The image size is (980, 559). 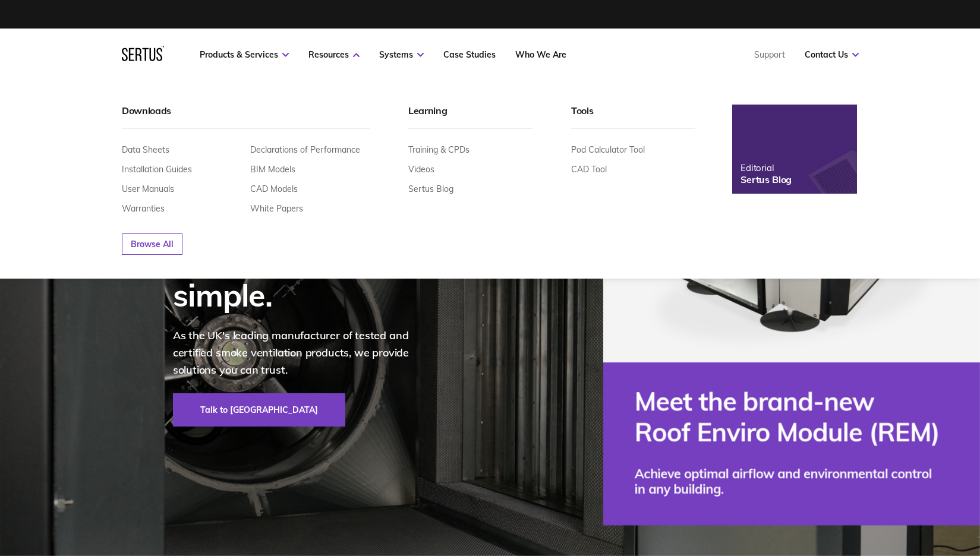 I want to click on a: Pod Calculator Tool, so click(x=608, y=149).